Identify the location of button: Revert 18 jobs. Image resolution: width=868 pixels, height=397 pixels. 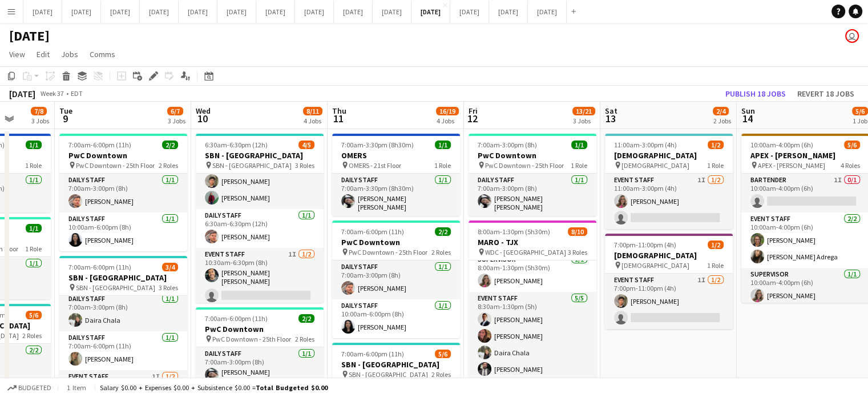
(826, 94).